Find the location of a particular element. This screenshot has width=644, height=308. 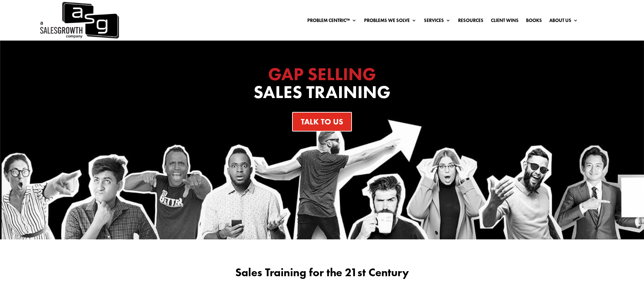

a: Resources is located at coordinates (471, 21).